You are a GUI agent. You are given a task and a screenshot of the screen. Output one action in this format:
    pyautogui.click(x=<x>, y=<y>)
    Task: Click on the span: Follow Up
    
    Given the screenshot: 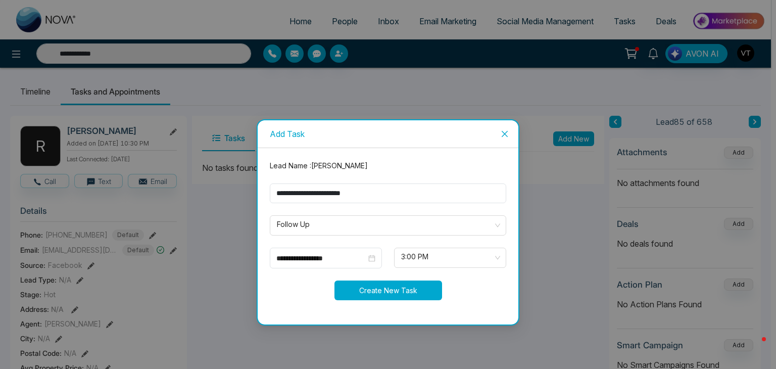 What is the action you would take?
    pyautogui.click(x=388, y=225)
    